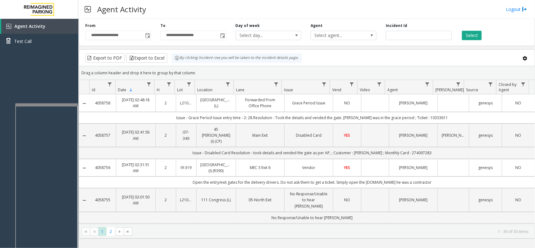  I want to click on button: Select, so click(472, 35).